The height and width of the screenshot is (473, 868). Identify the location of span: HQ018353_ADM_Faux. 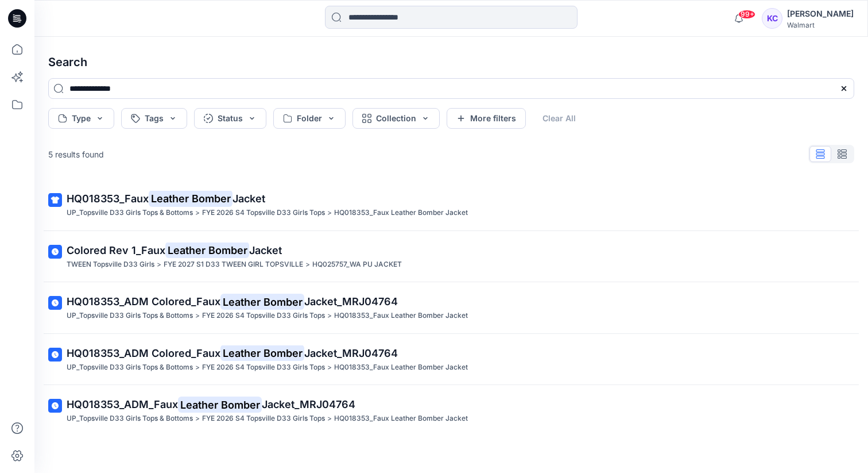
(122, 404).